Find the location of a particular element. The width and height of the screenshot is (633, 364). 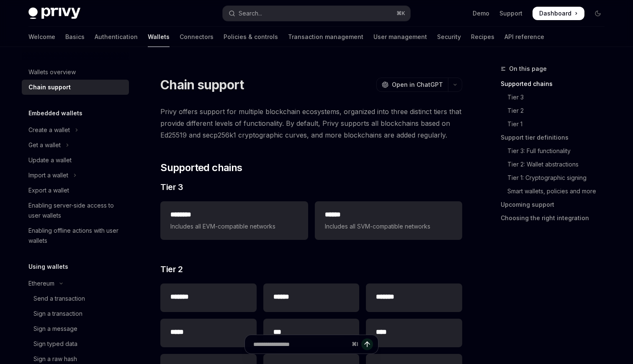

a: Send a transaction is located at coordinates (76, 298).